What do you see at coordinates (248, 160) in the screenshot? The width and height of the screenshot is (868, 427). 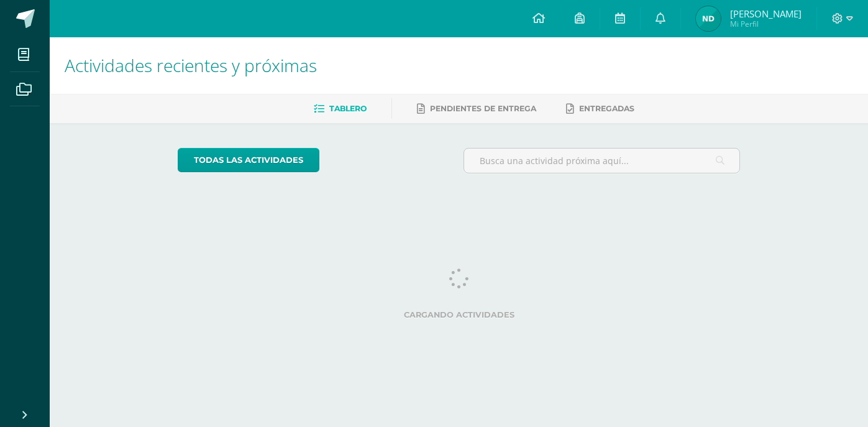 I see `a: todas las Actividades` at bounding box center [248, 160].